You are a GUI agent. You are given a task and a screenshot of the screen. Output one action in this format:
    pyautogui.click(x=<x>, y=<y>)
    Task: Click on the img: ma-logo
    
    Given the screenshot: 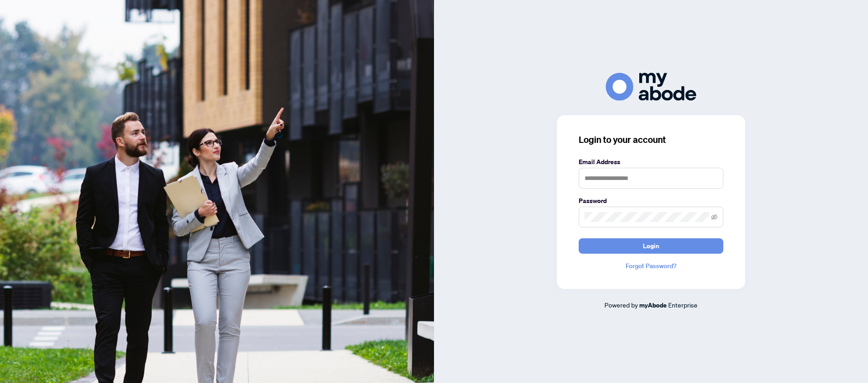 What is the action you would take?
    pyautogui.click(x=651, y=86)
    